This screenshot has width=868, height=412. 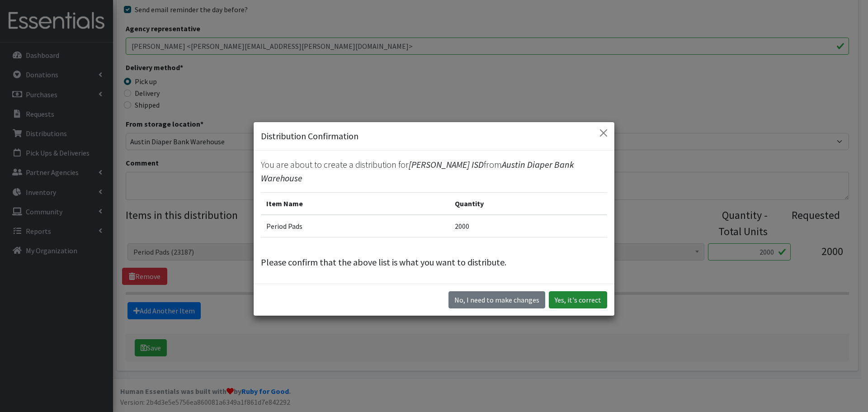 I want to click on button: No I need to make changes, so click(x=497, y=300).